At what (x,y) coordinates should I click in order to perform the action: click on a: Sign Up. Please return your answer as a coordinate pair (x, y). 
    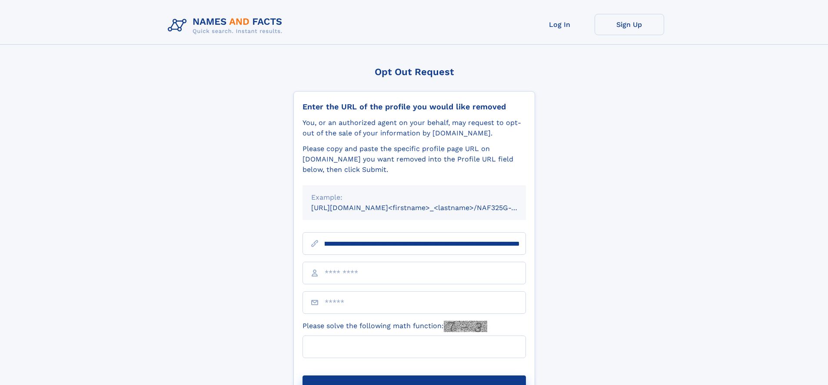
    Looking at the image, I should click on (629, 24).